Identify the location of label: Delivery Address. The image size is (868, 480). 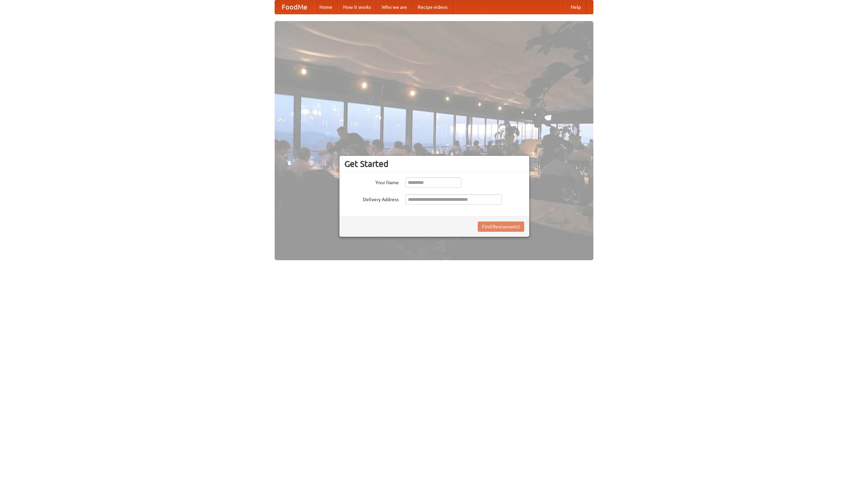
(372, 199).